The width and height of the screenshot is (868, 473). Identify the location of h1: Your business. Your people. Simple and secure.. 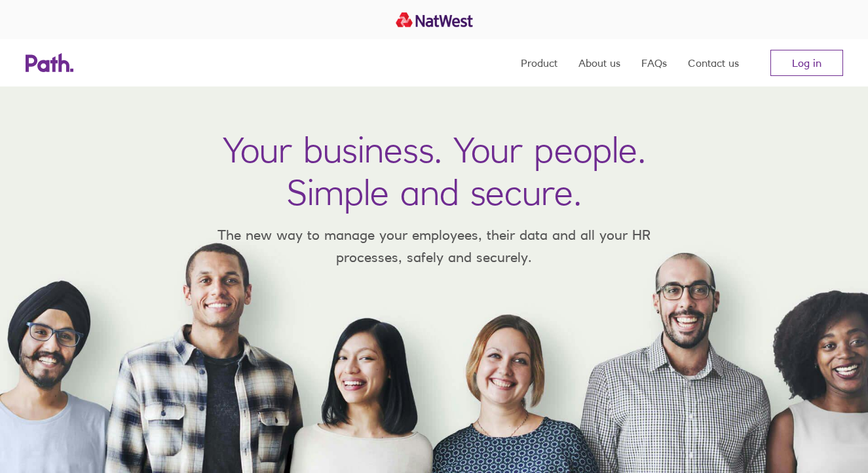
(434, 171).